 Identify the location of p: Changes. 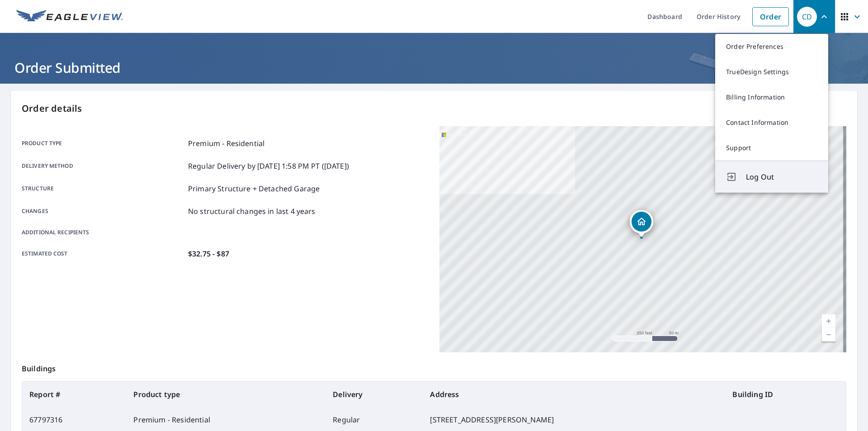
(103, 211).